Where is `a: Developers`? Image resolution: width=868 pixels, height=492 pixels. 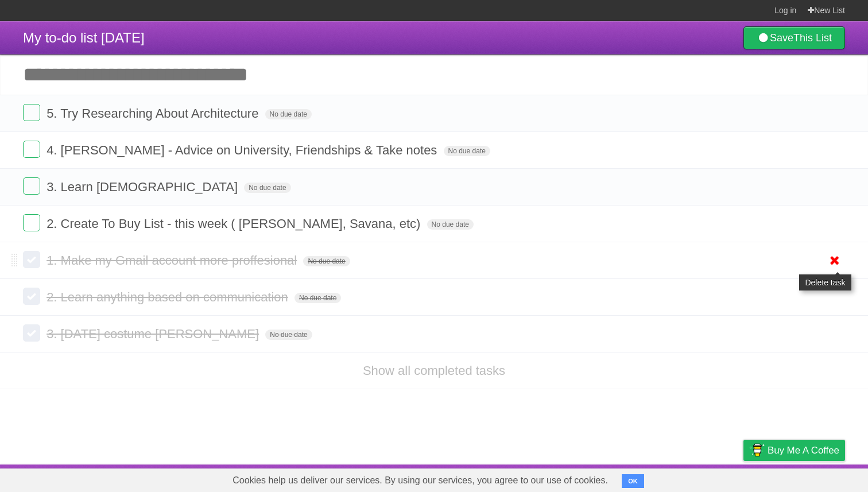
a: Developers is located at coordinates (652, 479).